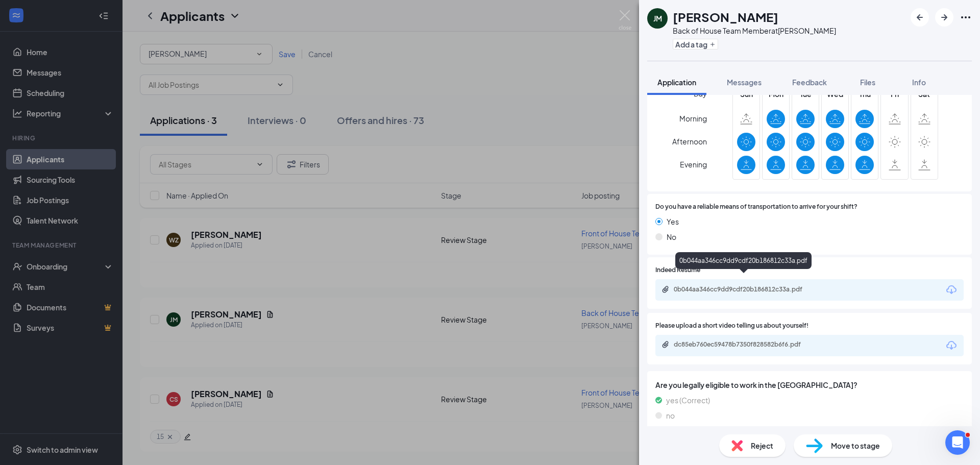 The height and width of the screenshot is (465, 980). I want to click on span: Morning, so click(693, 118).